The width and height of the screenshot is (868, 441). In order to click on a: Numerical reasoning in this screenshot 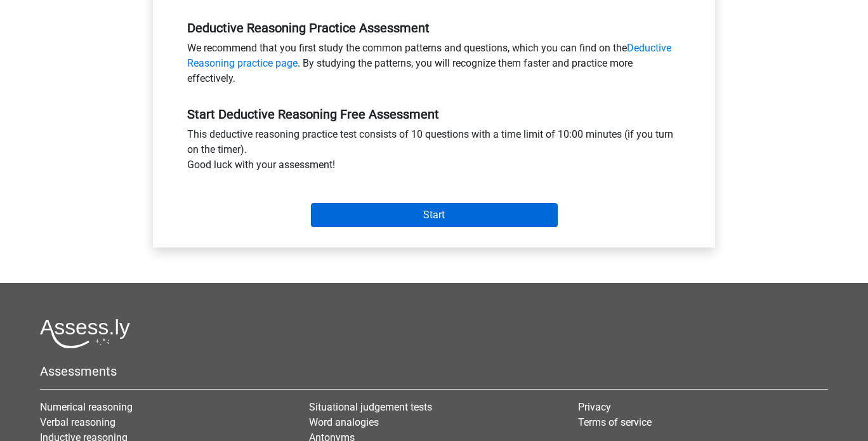, I will do `click(86, 407)`.